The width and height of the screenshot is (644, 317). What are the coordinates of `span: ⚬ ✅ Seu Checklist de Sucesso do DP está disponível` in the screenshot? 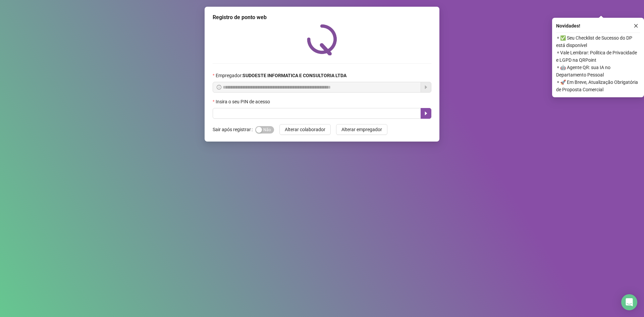 It's located at (598, 41).